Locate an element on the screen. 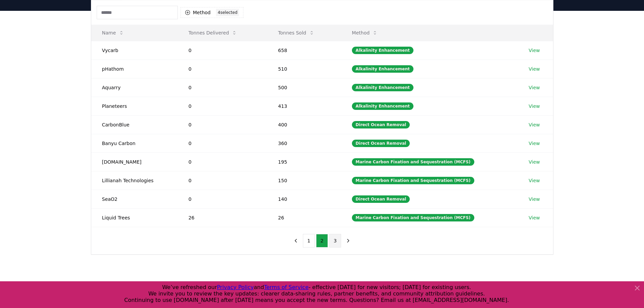 The image size is (644, 308). td: SeaO2 is located at coordinates (135, 199).